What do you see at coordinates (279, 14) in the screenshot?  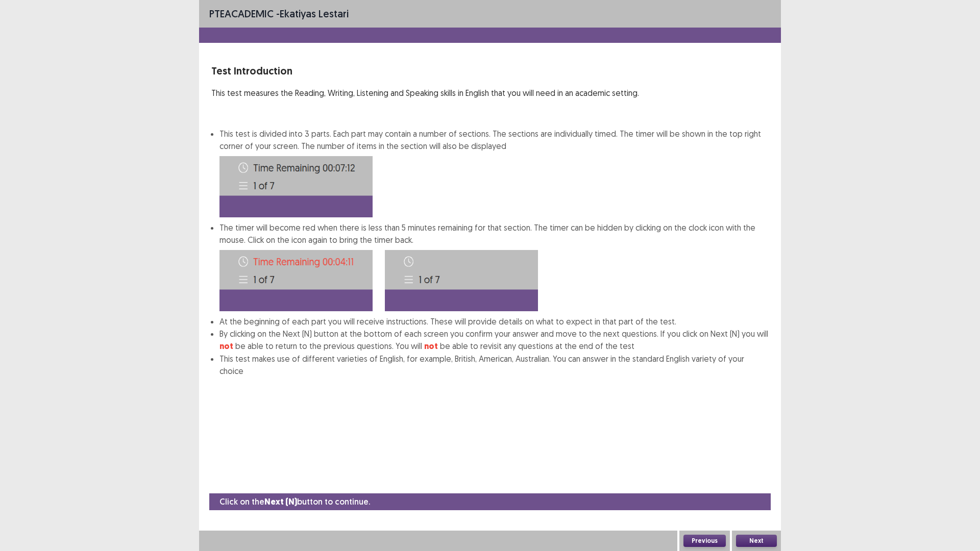 I see `p: - Ekatiyas lestari` at bounding box center [279, 14].